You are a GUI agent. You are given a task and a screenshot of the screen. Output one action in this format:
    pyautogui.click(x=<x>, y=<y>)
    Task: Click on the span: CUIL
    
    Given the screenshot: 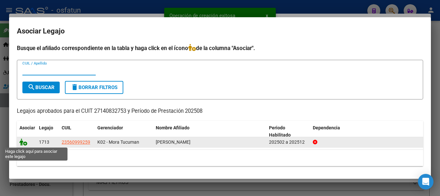 What is the action you would take?
    pyautogui.click(x=67, y=128)
    